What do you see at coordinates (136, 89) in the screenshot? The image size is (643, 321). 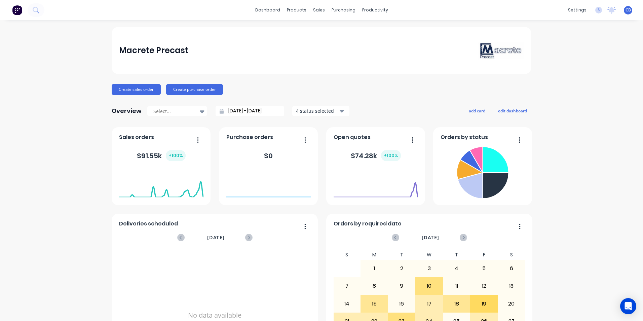 I see `button: Create sales order` at bounding box center [136, 89].